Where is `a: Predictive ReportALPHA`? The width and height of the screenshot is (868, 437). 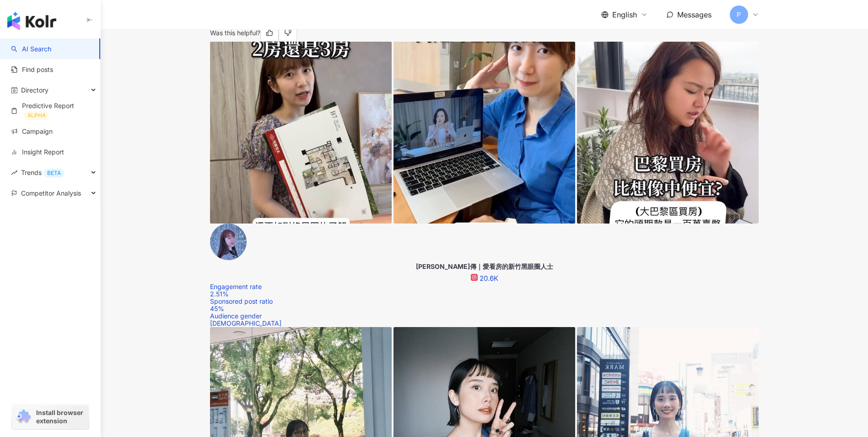 a: Predictive ReportALPHA is located at coordinates (52, 110).